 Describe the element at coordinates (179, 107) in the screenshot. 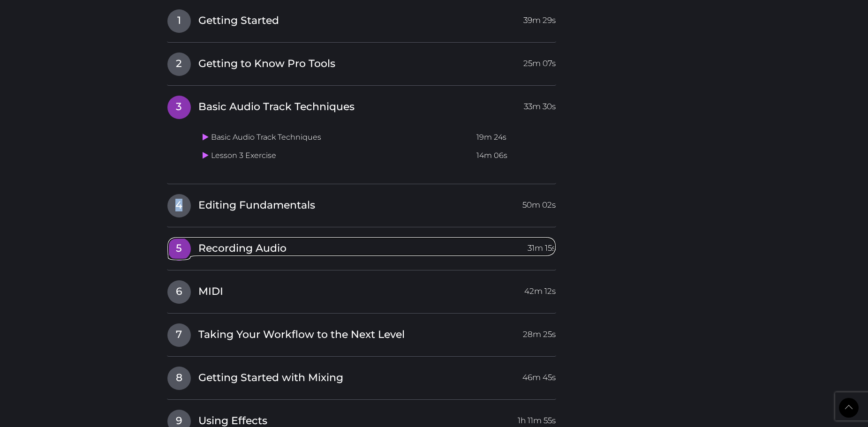

I see `span: 3` at that location.